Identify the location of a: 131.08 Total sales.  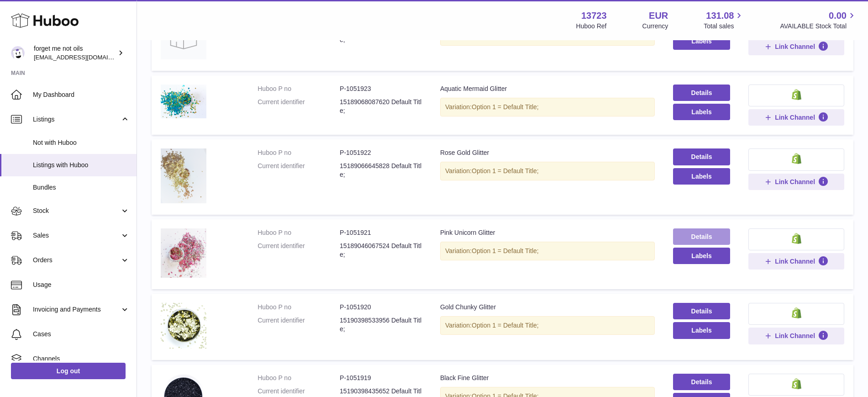
(723, 20).